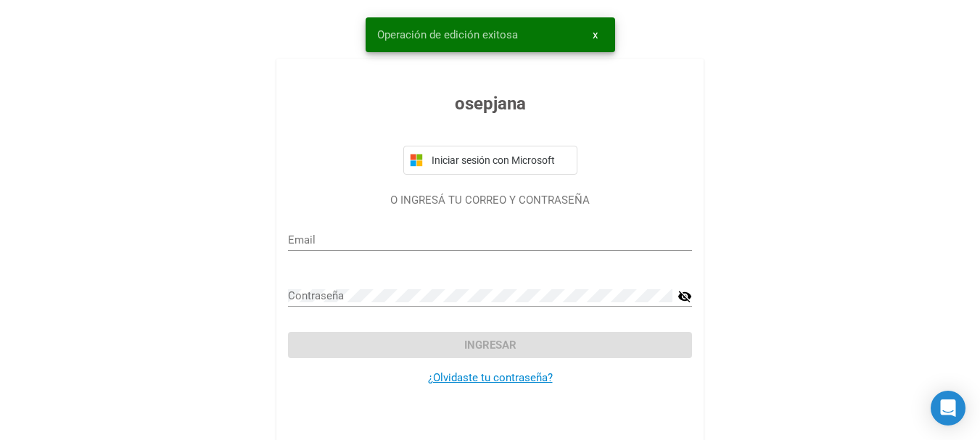 This screenshot has height=440, width=980. What do you see at coordinates (489, 200) in the screenshot?
I see `p: O INGRESÁ TU CORREO Y CONTRASEÑA` at bounding box center [489, 200].